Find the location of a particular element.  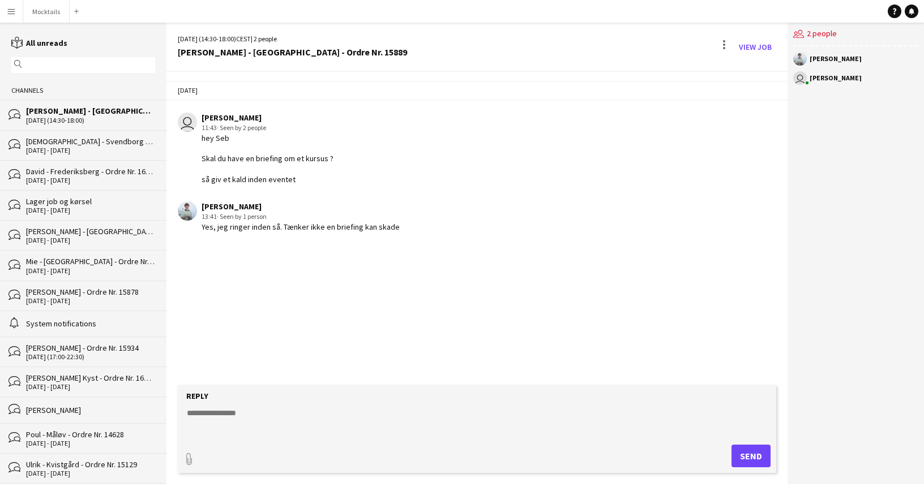

a: All unreads is located at coordinates (39, 43).